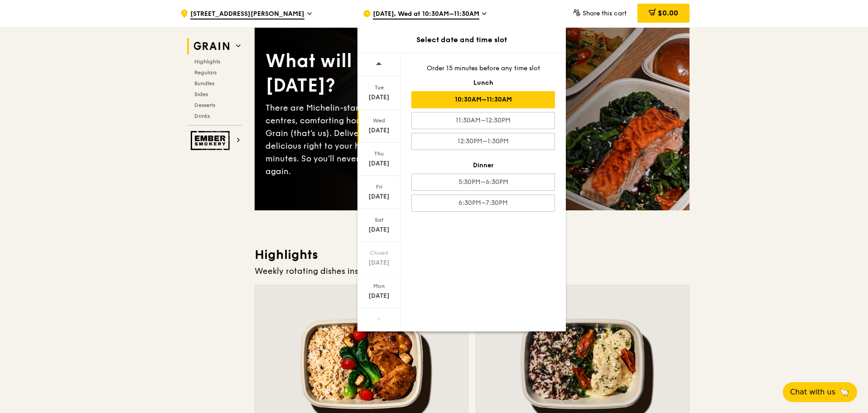 The height and width of the screenshot is (413, 868). What do you see at coordinates (483, 121) in the screenshot?
I see `div: 11:30AM–12:30PM` at bounding box center [483, 121].